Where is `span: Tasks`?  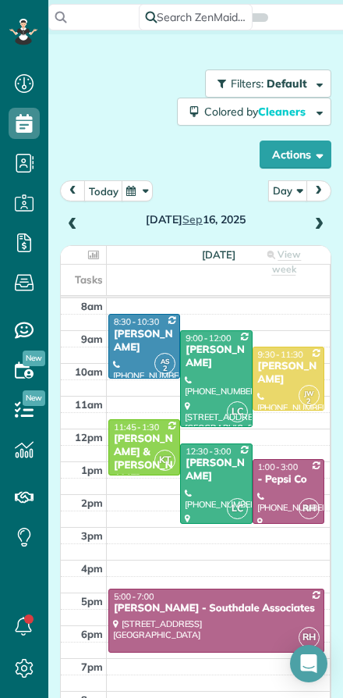
span: Tasks is located at coordinates (89, 279).